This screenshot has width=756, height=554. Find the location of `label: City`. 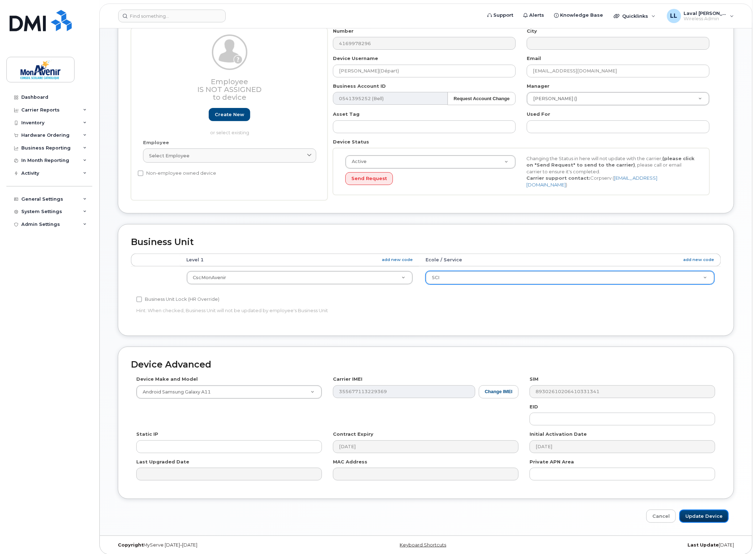

label: City is located at coordinates (531, 31).